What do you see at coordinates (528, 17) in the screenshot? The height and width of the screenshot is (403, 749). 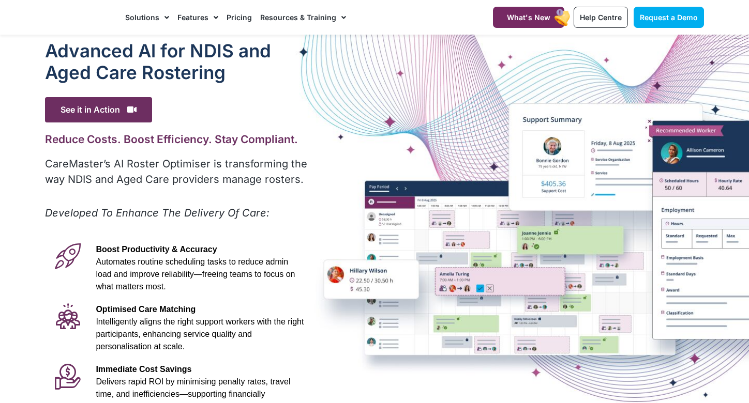 I see `span: What's New` at bounding box center [528, 17].